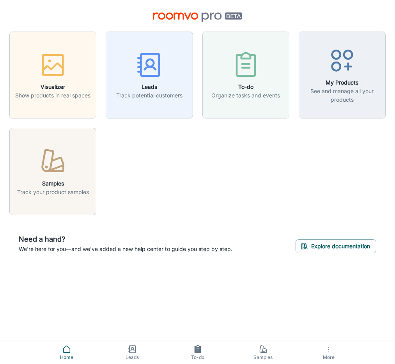 Image resolution: width=395 pixels, height=364 pixels. I want to click on a: To-do, so click(198, 353).